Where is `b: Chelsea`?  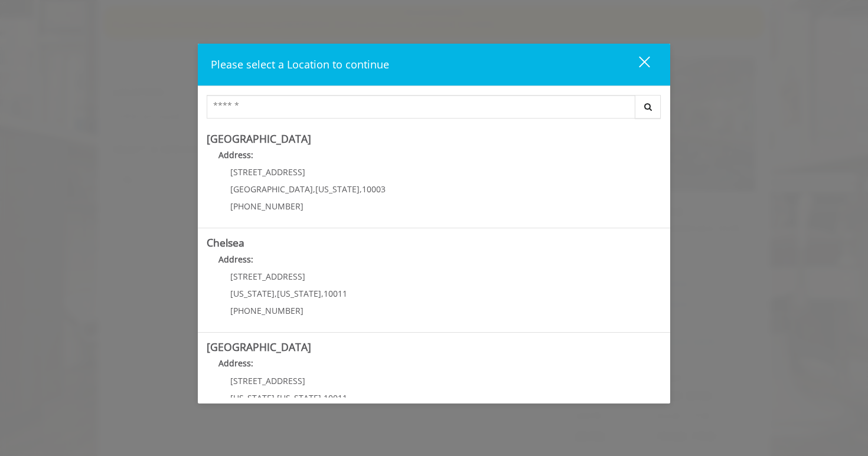 b: Chelsea is located at coordinates (226, 243).